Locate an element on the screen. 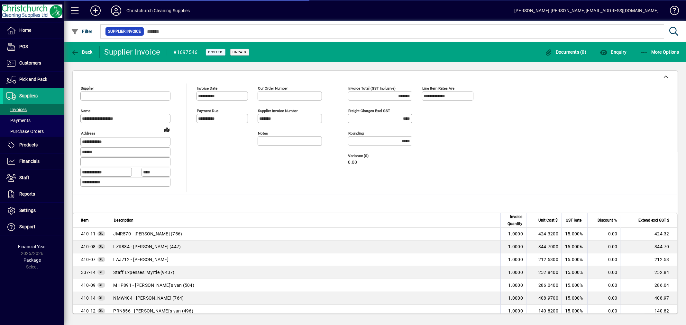 The image size is (686, 325). a: Purchase Orders is located at coordinates (34, 132).